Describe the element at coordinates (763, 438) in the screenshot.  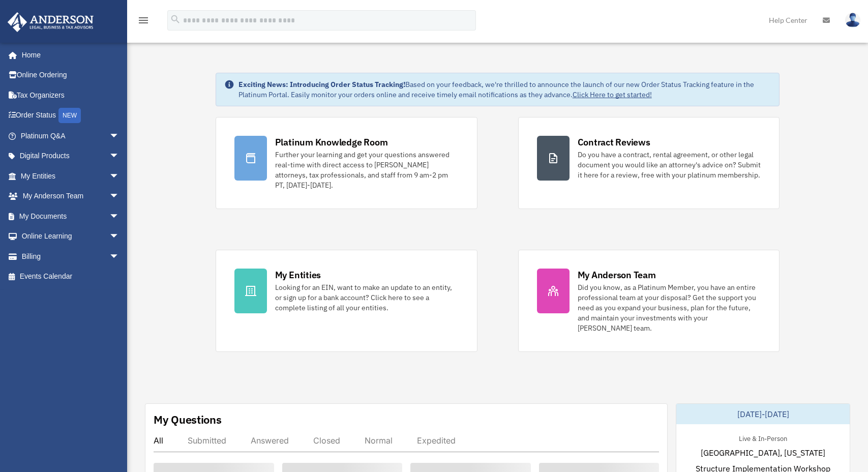
I see `div: Live & In-Person` at that location.